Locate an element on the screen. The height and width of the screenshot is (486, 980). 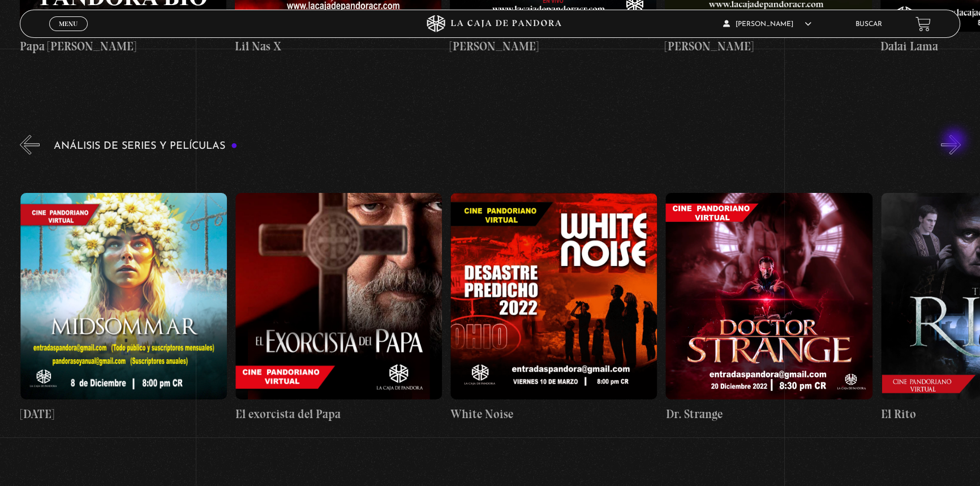
h4: White Noise is located at coordinates (553, 414).